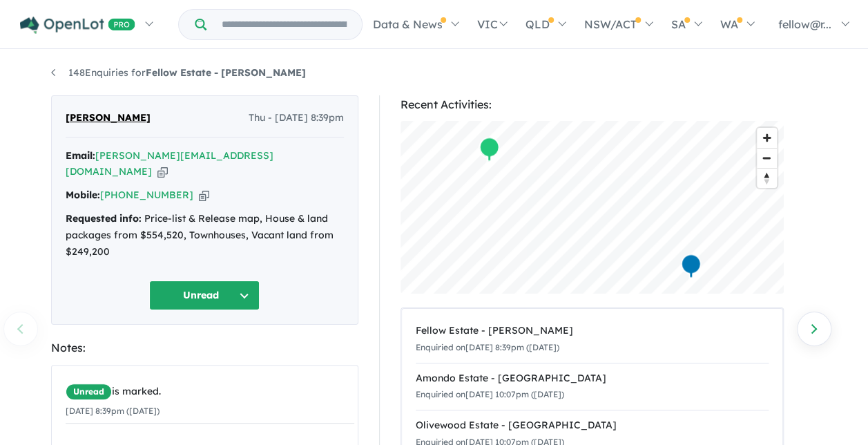 The width and height of the screenshot is (868, 445). I want to click on div: Notes:, so click(204, 347).